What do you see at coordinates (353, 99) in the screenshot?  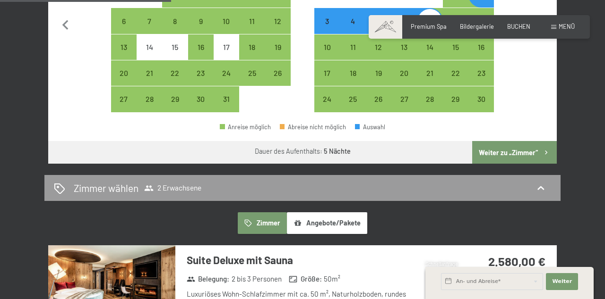 I see `div: Tue Nov 25 2025` at bounding box center [353, 99].